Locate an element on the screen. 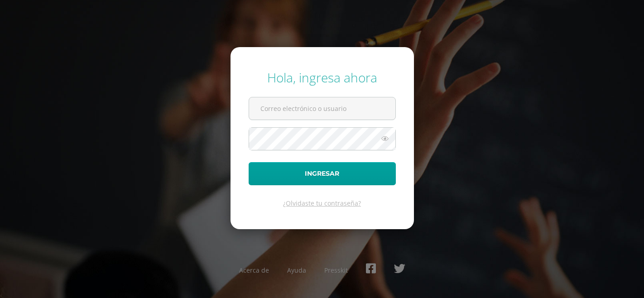  a: Presskit is located at coordinates (336, 270).